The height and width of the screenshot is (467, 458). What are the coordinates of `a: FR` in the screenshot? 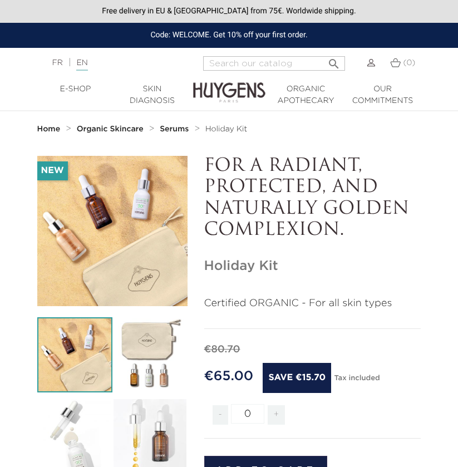 It's located at (57, 63).